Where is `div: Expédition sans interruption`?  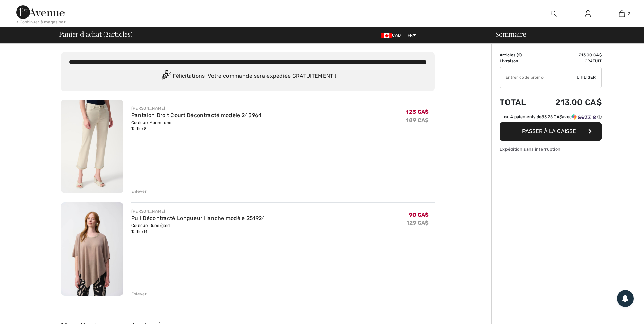
div: Expédition sans interruption is located at coordinates (551, 149).